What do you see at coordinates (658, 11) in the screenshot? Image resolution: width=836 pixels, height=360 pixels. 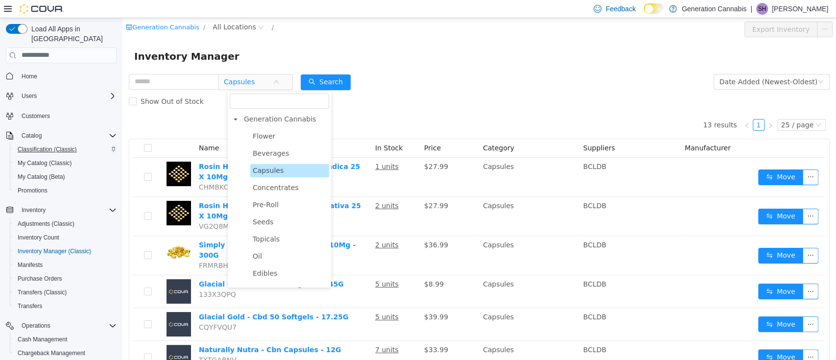 I see `button: Export Inventory` at bounding box center [658, 11].